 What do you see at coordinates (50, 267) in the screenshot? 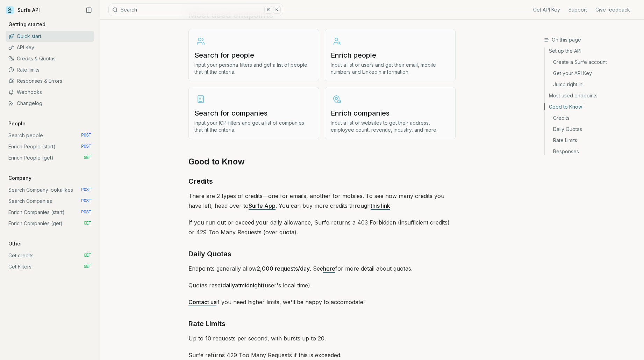
I see `a: Get Filters GET` at bounding box center [50, 267].